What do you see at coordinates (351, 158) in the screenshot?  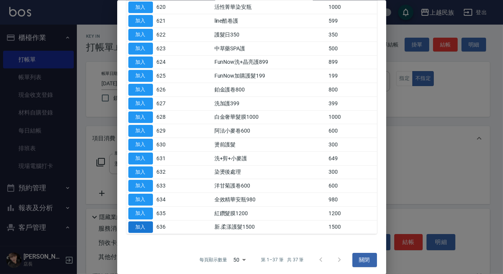 I see `td: 649` at bounding box center [351, 158].